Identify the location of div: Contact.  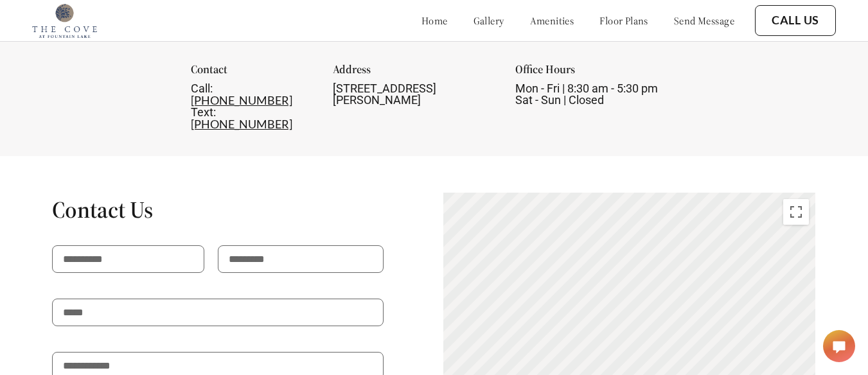
(251, 73).